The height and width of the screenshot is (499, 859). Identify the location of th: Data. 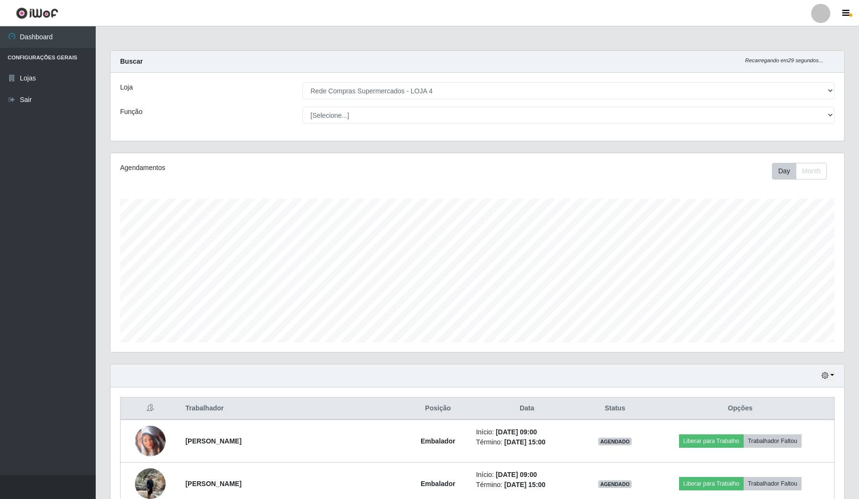
(527, 408).